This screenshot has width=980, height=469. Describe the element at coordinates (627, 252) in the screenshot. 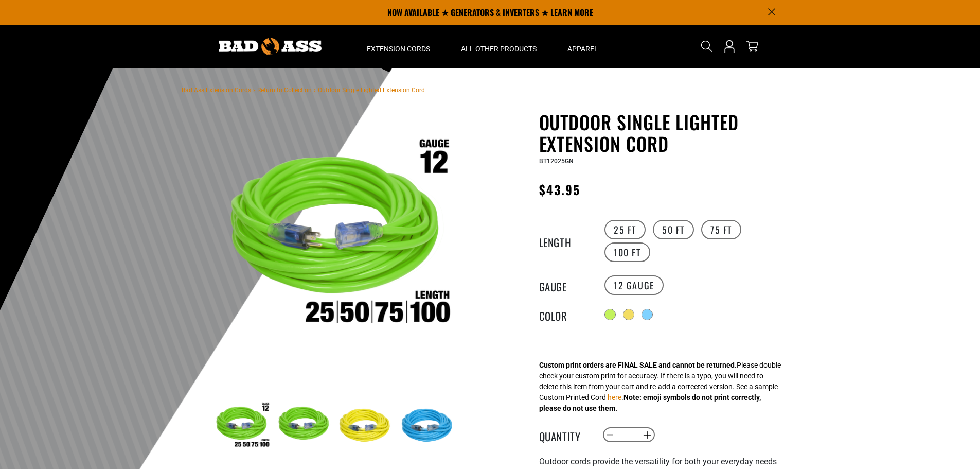

I see `label: 100 FT` at that location.